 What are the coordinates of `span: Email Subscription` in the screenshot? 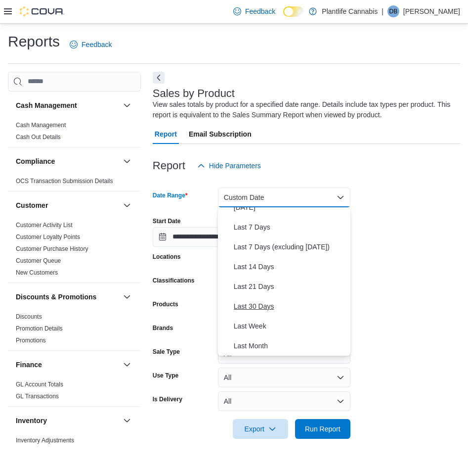 It's located at (220, 134).